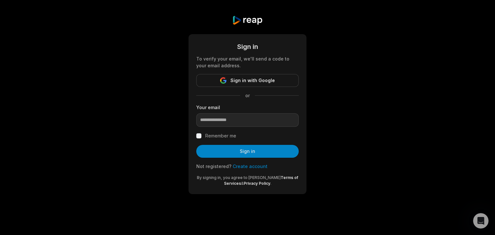  What do you see at coordinates (247, 20) in the screenshot?
I see `img: reap` at bounding box center [247, 20].